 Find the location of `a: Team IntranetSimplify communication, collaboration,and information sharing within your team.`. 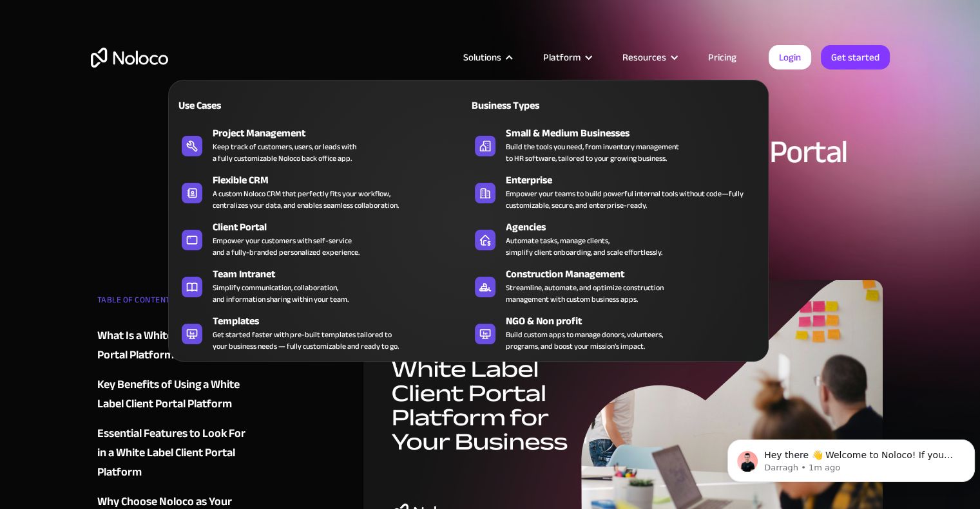

a: Team IntranetSimplify communication, collaboration,and information sharing within your team. is located at coordinates (321, 286).